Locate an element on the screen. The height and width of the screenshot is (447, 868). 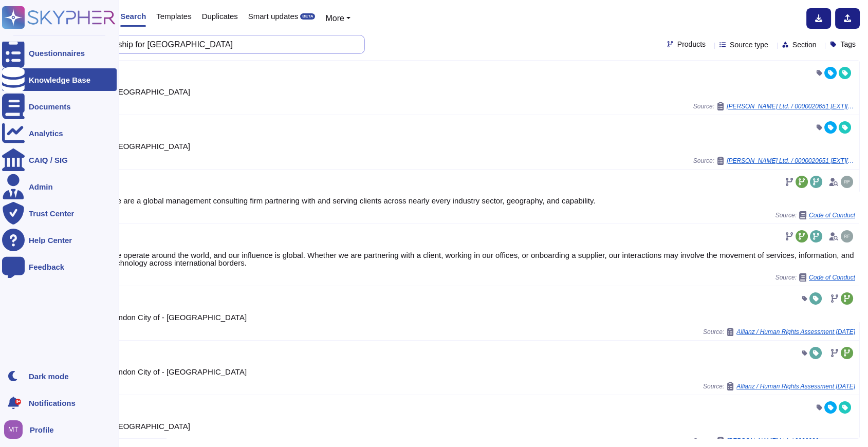
div: Knowledge Base is located at coordinates (60, 79).